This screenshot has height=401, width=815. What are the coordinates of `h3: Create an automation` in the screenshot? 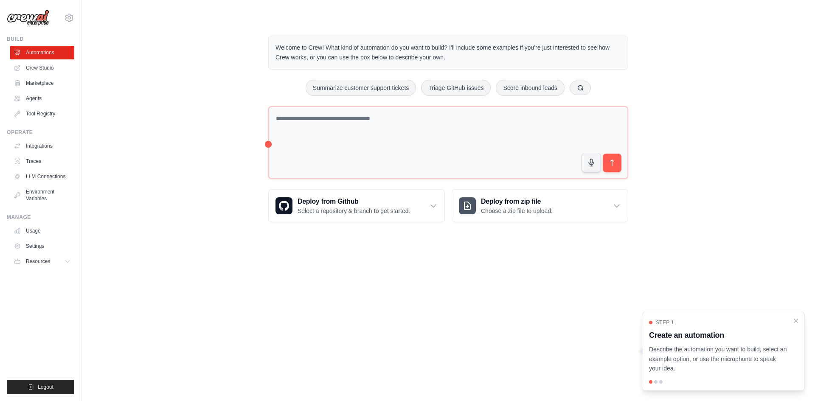 It's located at (719, 336).